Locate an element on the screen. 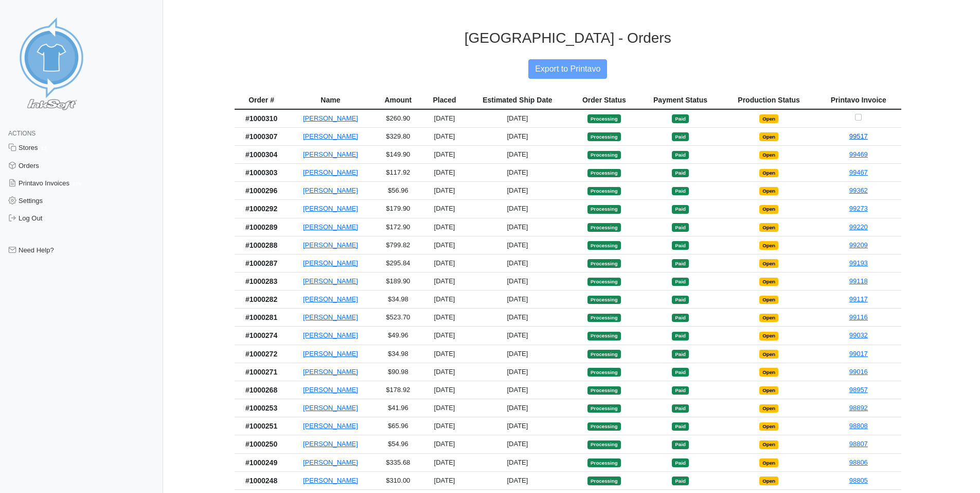 This screenshot has height=493, width=980. th: #1000249 is located at coordinates (261, 461).